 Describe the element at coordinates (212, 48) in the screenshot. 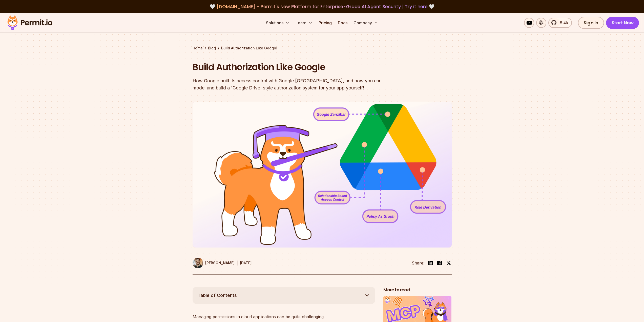

I see `a: Blog` at that location.